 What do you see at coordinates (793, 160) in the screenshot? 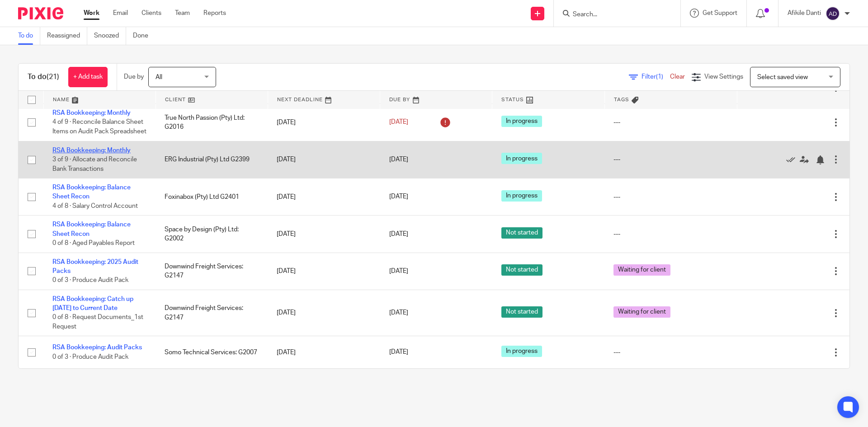
I see `a: Mark as done` at bounding box center [793, 160].